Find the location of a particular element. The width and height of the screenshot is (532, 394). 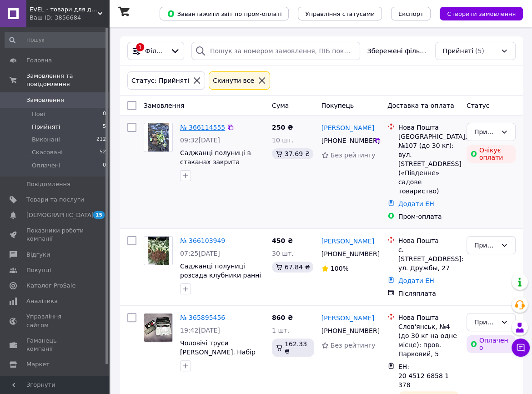

a: № 365895456 is located at coordinates (202, 318).